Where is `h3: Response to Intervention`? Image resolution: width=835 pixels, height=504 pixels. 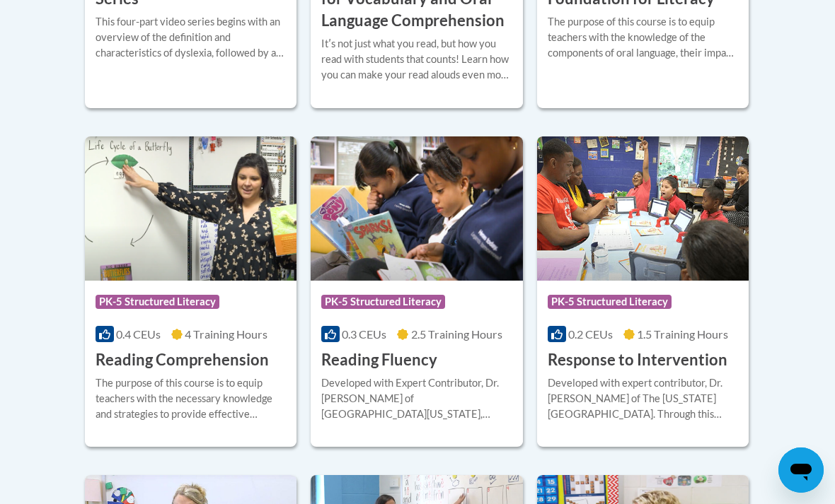
h3: Response to Intervention is located at coordinates (637, 360).